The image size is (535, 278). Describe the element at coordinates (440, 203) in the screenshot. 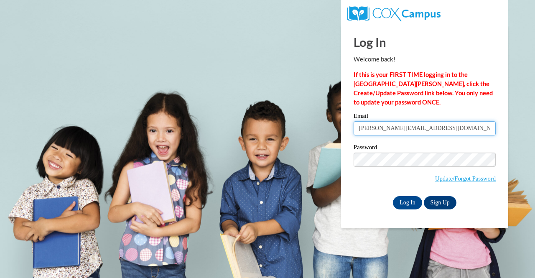

I see `a: Sign Up` at that location.